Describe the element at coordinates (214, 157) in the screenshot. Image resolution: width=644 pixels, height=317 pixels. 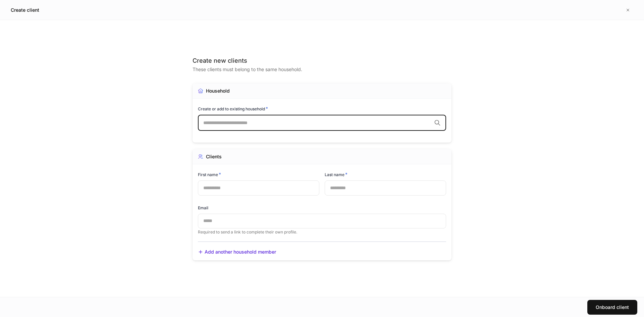
I see `div: Clients` at that location.